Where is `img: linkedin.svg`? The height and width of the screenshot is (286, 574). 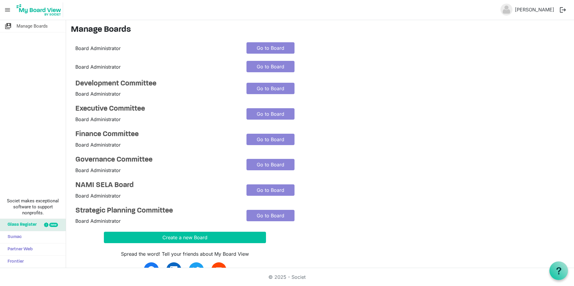
img: linkedin.svg is located at coordinates (174, 270).